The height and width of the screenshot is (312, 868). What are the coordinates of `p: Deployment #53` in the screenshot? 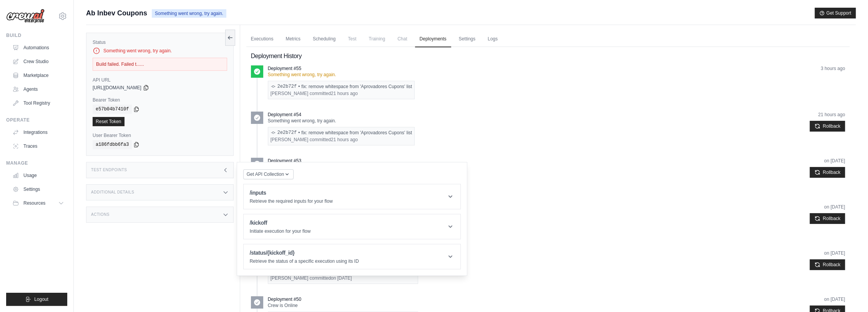 It's located at (284, 161).